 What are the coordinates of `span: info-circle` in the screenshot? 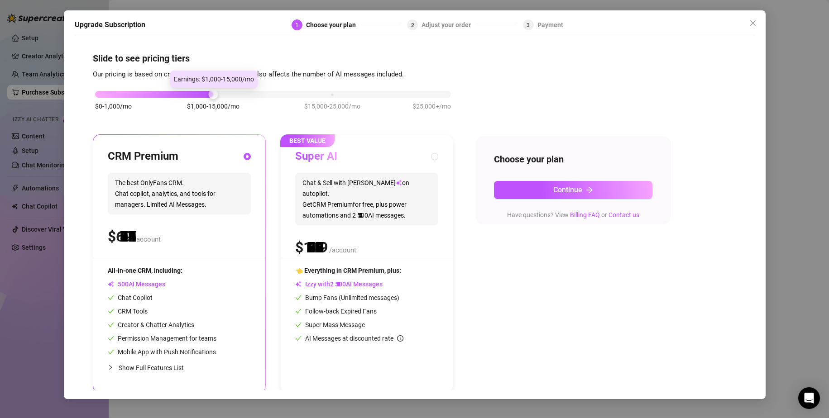 It's located at (400, 339).